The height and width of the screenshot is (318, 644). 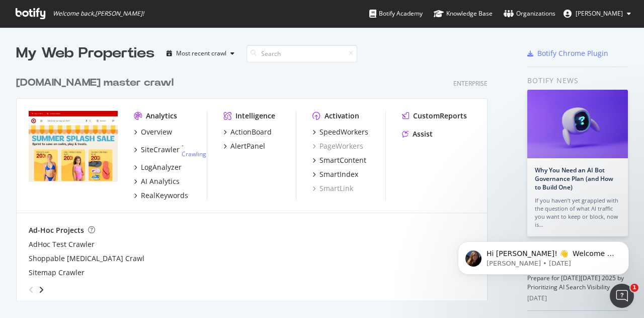 I want to click on div: CustomReports, so click(x=440, y=116).